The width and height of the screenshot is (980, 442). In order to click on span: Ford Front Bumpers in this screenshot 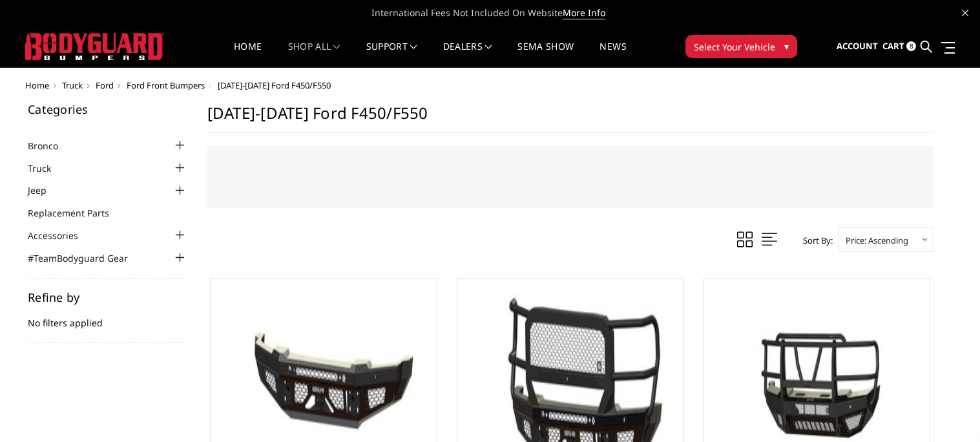, I will do `click(166, 85)`.